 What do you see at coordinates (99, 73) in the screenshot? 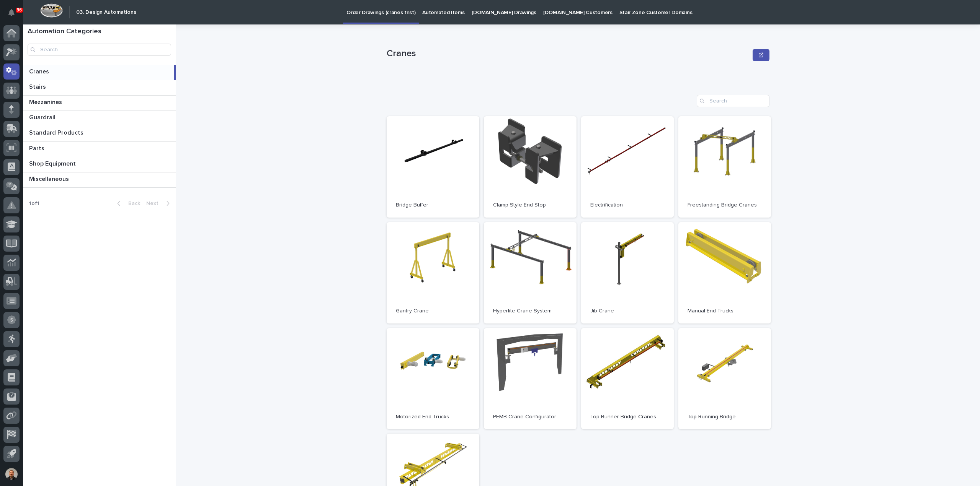
I see `a: CranesCranes` at bounding box center [99, 73].